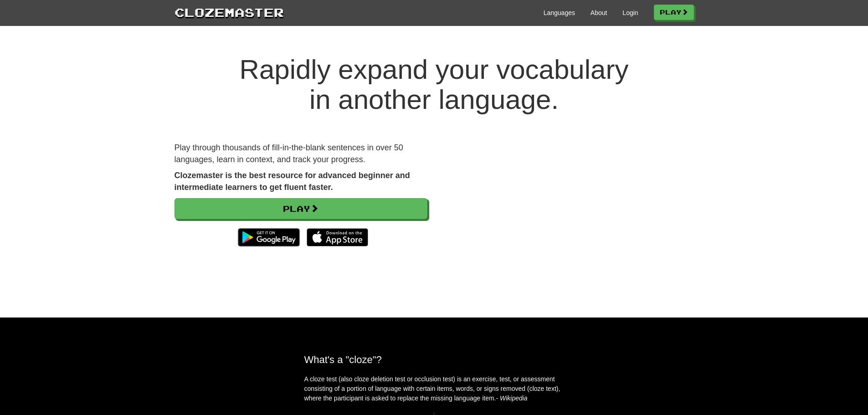 The height and width of the screenshot is (415, 868). Describe the element at coordinates (434, 359) in the screenshot. I see `h2: What's a "cloze"?` at that location.